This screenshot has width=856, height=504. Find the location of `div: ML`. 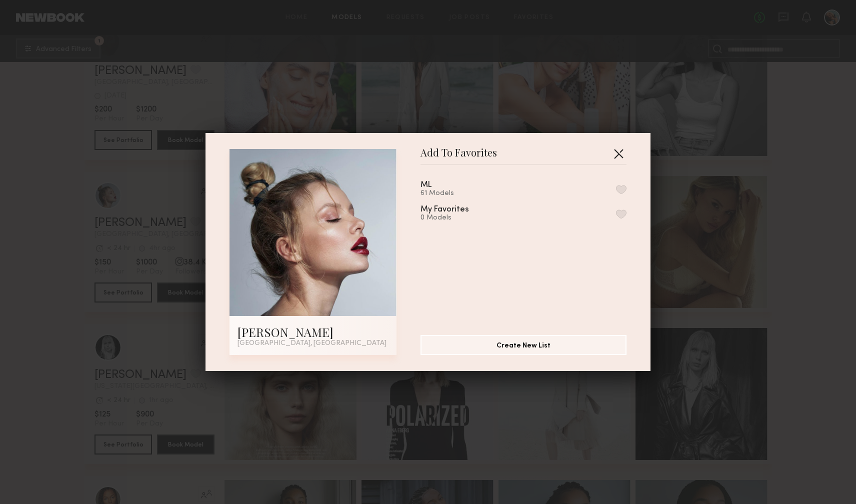

div: ML is located at coordinates (426, 185).